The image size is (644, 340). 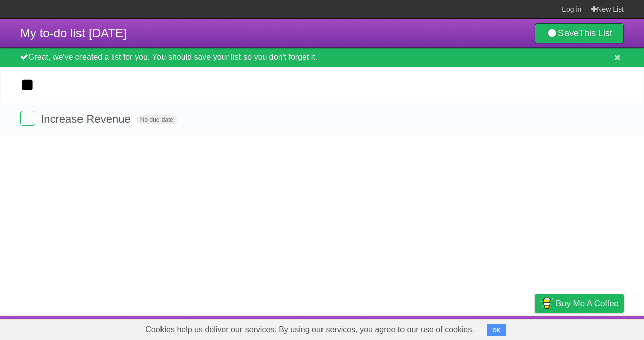 I want to click on img: Buy me a coffee, so click(x=547, y=304).